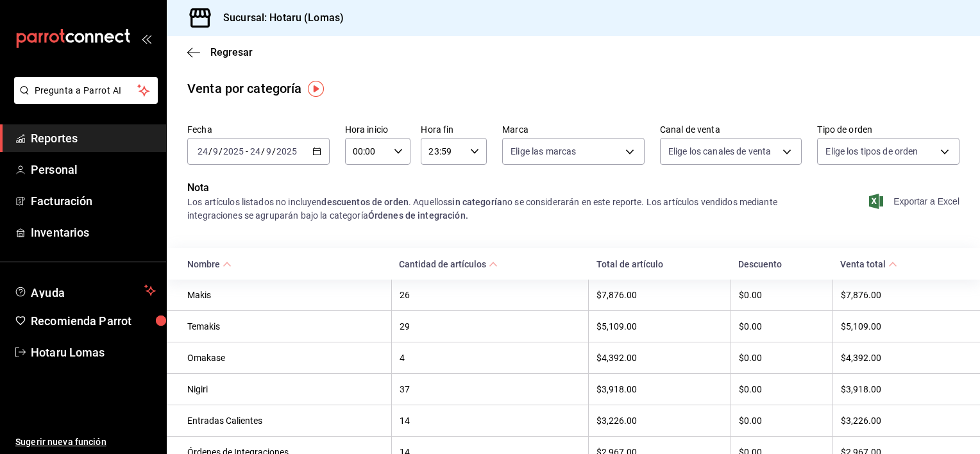 This screenshot has height=454, width=980. Describe the element at coordinates (285, 421) in the screenshot. I see `div: Entradas Calientes` at that location.